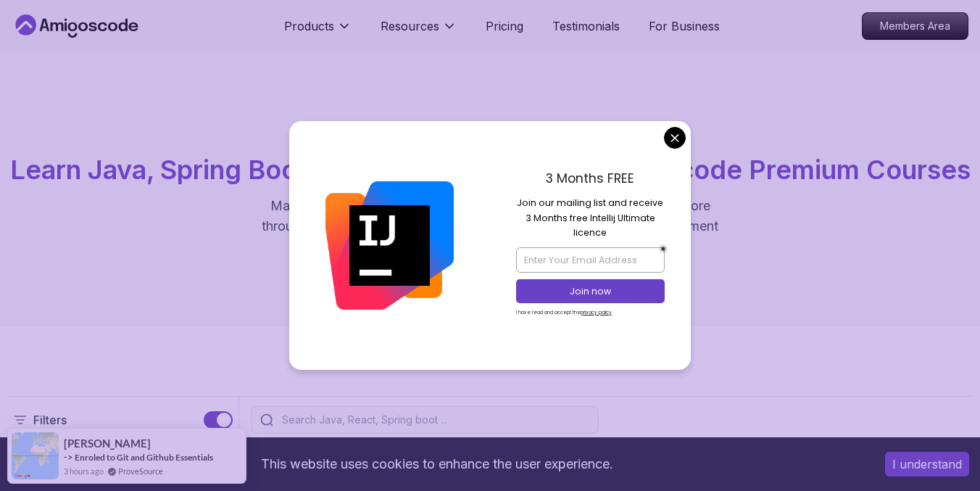 The height and width of the screenshot is (491, 980). I want to click on a: ProveSource, so click(141, 470).